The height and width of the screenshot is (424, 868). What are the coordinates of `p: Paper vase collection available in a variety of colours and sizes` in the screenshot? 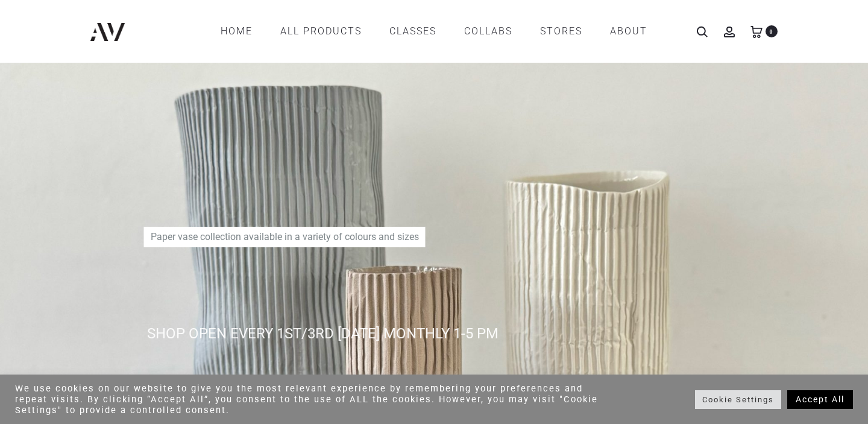 It's located at (284, 237).